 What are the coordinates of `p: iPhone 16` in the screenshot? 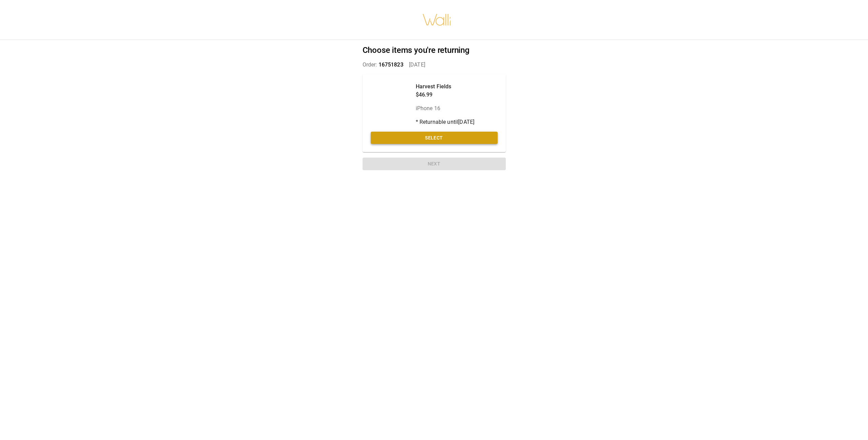 It's located at (445, 108).